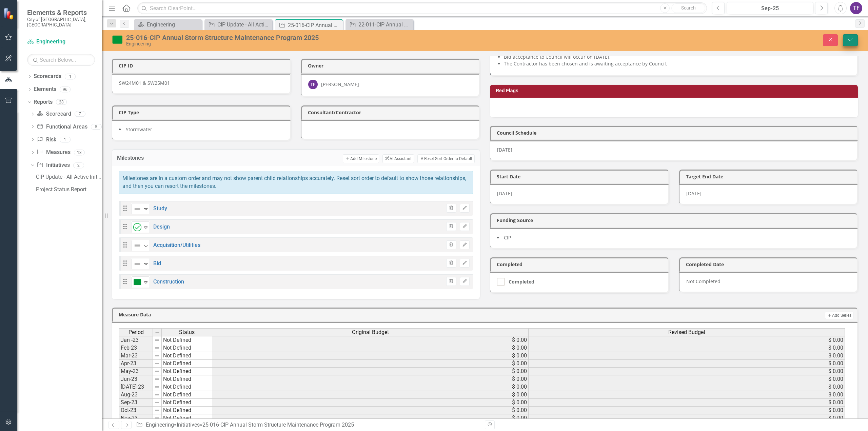 This screenshot has width=868, height=431. What do you see at coordinates (581, 264) in the screenshot?
I see `h3: Completed` at bounding box center [581, 264].